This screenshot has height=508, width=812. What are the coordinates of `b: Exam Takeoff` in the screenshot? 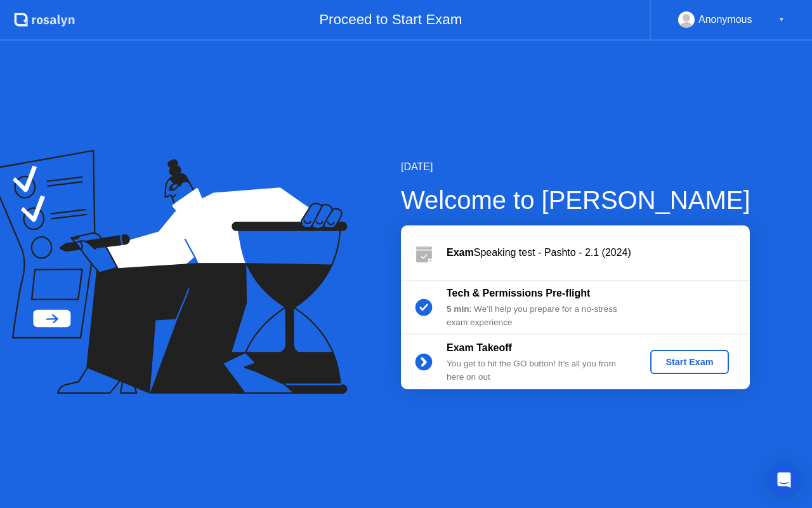 It's located at (479, 347).